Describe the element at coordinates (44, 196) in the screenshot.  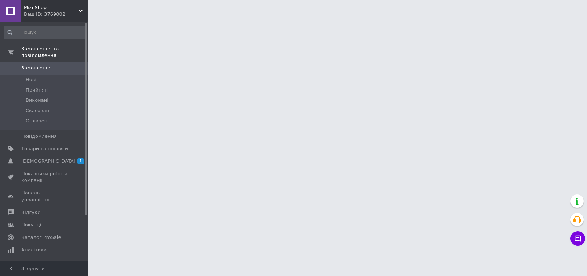
I see `span: Панель управління` at that location.